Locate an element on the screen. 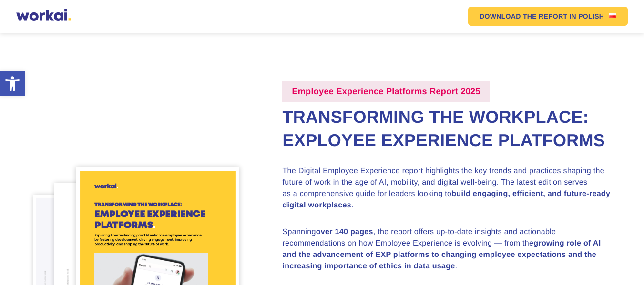 The width and height of the screenshot is (644, 285). strong: growing role of AI and the advancement of EXP platforms to changing employee expectations and the... is located at coordinates (441, 254).